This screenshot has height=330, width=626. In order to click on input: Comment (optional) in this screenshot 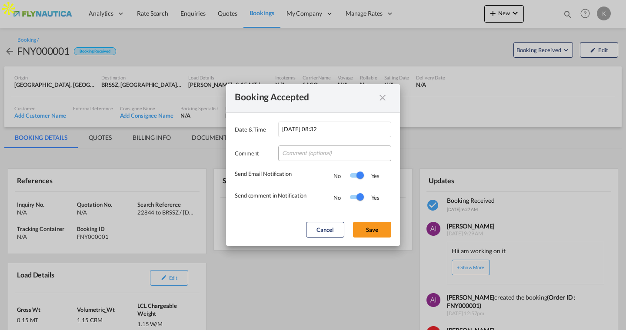, I will do `click(335, 153)`.